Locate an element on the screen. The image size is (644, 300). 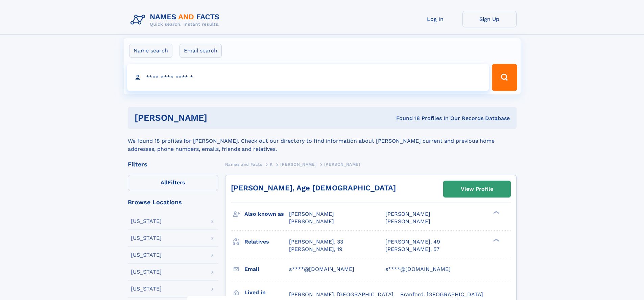
a: View Profile is located at coordinates (477, 189).